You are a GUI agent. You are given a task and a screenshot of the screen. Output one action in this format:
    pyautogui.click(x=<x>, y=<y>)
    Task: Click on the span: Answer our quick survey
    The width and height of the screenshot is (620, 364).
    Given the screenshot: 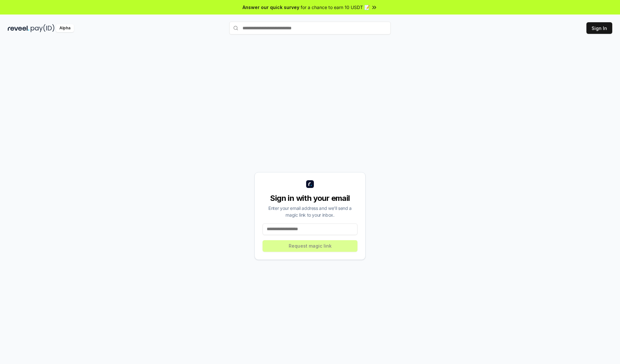 What is the action you would take?
    pyautogui.click(x=271, y=7)
    